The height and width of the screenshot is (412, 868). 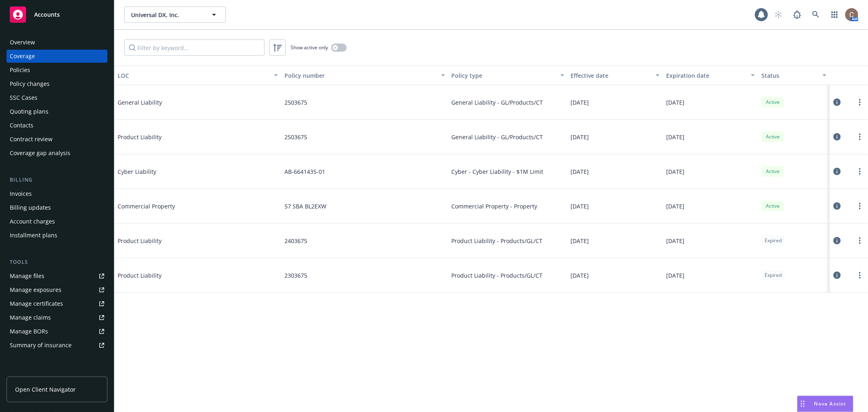 I want to click on a: Manage files, so click(x=57, y=276).